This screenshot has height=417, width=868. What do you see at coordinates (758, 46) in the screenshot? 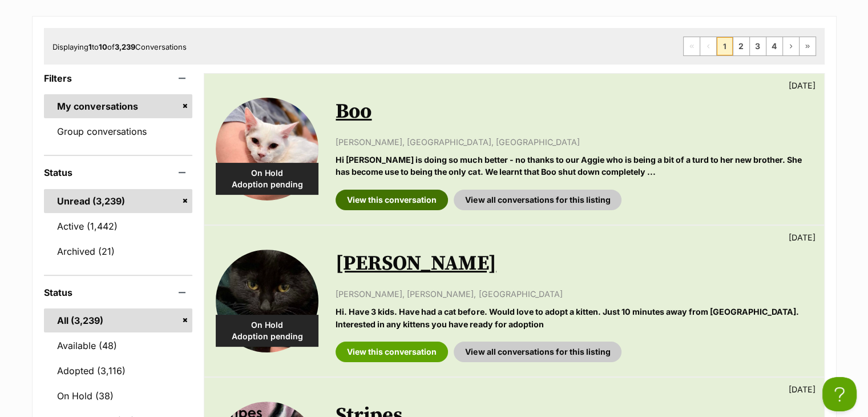
I see `a: Page 3` at bounding box center [758, 46].